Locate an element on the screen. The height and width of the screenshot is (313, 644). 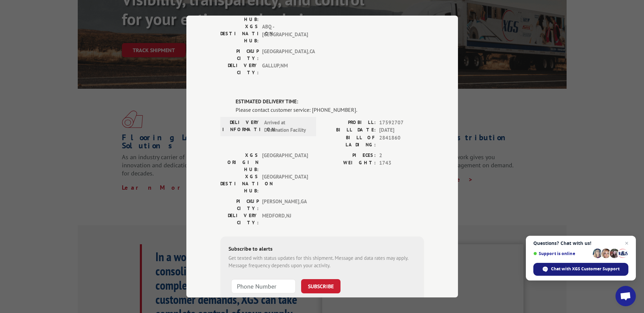
label: PROBILL: is located at coordinates (349, 123).